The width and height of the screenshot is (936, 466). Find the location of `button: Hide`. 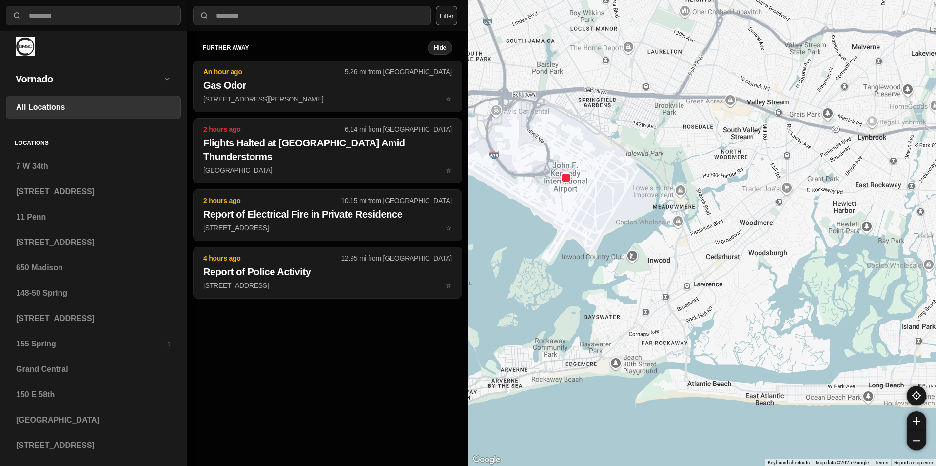

button: Hide is located at coordinates (440, 48).